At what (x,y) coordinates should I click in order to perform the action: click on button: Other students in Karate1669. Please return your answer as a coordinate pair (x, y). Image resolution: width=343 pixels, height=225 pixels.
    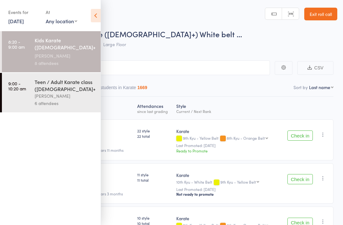
    Looking at the image, I should click on (118, 89).